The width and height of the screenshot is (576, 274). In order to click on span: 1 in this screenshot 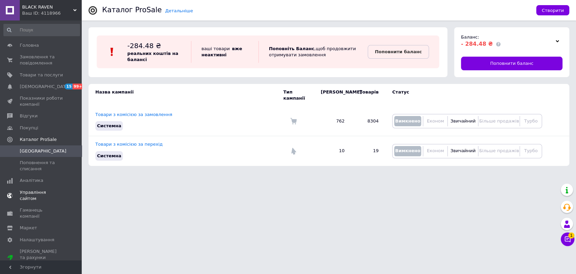, I will do `click(572, 235)`.